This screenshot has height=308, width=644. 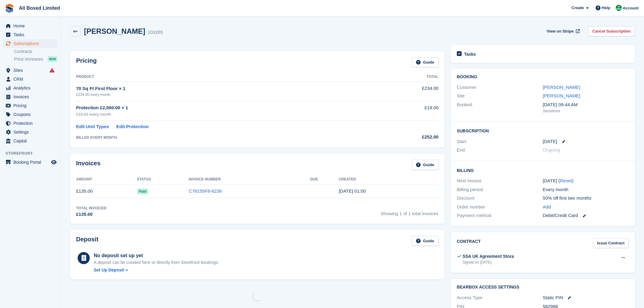 What do you see at coordinates (586, 216) in the screenshot?
I see `div: Debit/Credit Card` at bounding box center [586, 216].